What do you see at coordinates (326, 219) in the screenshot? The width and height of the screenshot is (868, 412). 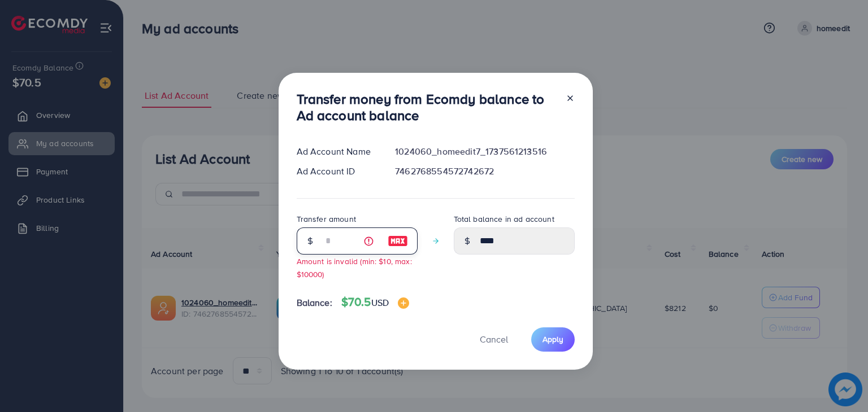 I see `label: Transfer amount` at bounding box center [326, 219].